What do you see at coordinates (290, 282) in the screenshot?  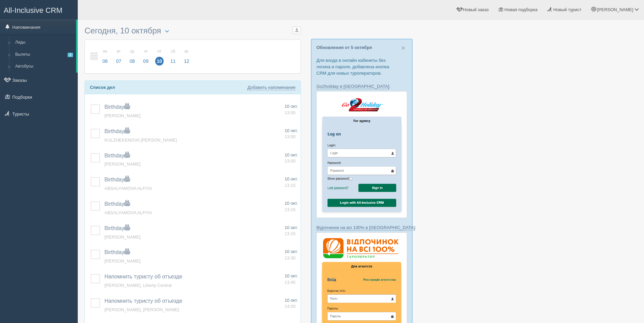 I see `span: 13:45` at bounding box center [290, 282].